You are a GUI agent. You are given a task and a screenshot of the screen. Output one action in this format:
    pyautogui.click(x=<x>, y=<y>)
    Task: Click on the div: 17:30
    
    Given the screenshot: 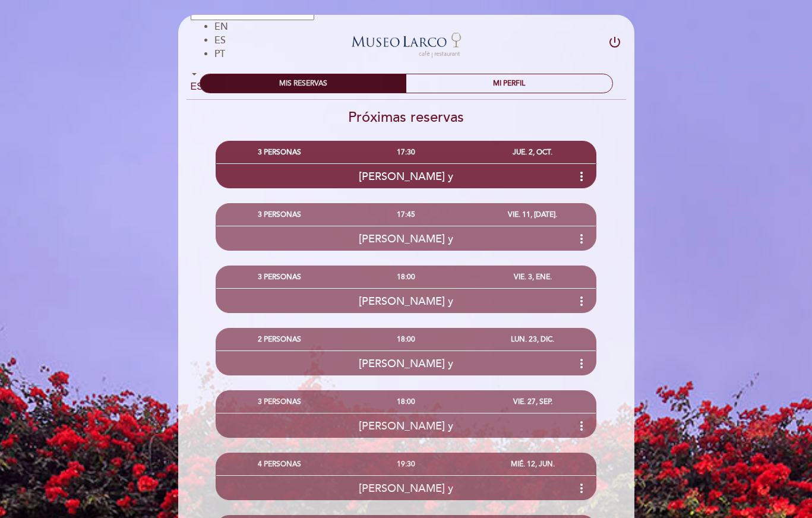 What is the action you would take?
    pyautogui.click(x=406, y=152)
    